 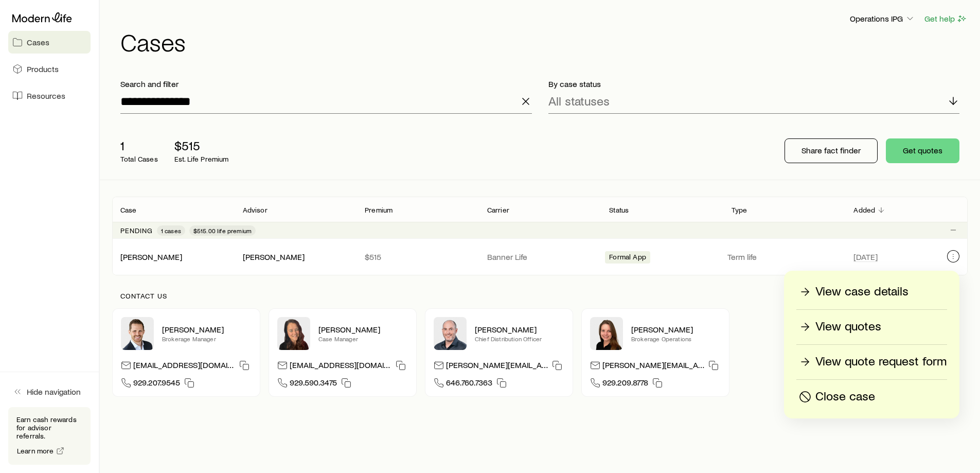 I want to click on span: $515.00 life premium, so click(x=222, y=230).